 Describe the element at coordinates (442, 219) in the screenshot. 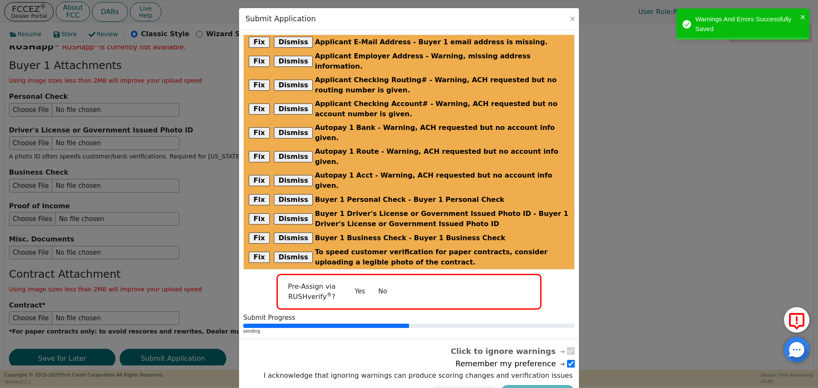

I see `span: Buyer 1 Driver's License or Government Issued Photo ID - Buyer 1 Driver's License or Government I...` at that location.